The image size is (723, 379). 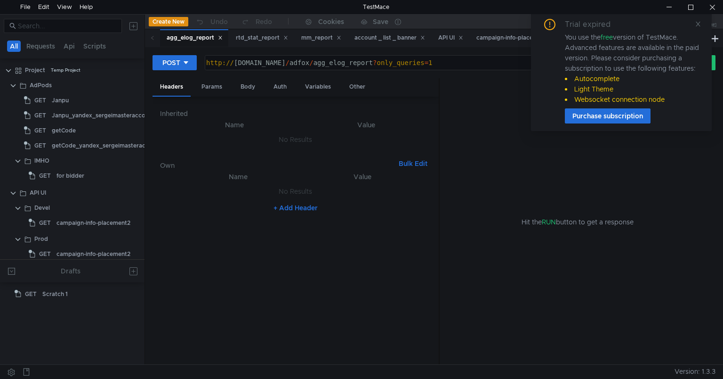 I want to click on div: Headers, so click(x=171, y=87).